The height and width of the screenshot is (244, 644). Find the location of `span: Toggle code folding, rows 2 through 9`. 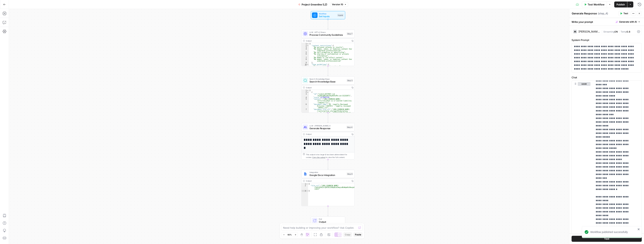

span: Toggle code folding, rows 2 through 9 is located at coordinates (308, 45).